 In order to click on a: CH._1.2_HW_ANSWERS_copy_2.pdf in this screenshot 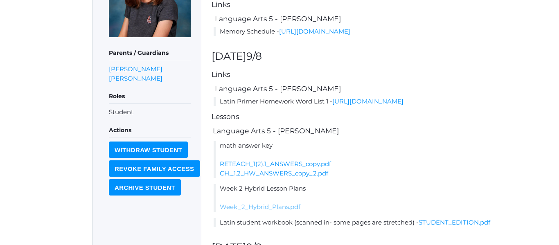, I will do `click(274, 173)`.